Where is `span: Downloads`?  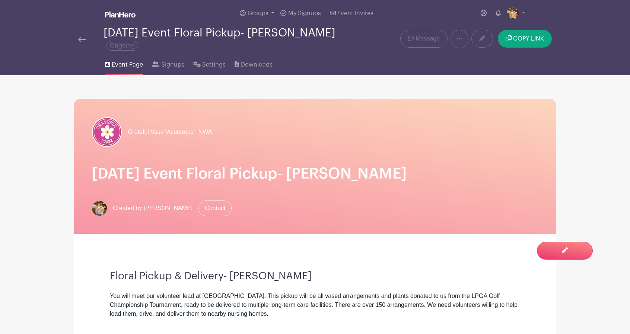 span: Downloads is located at coordinates (256, 65).